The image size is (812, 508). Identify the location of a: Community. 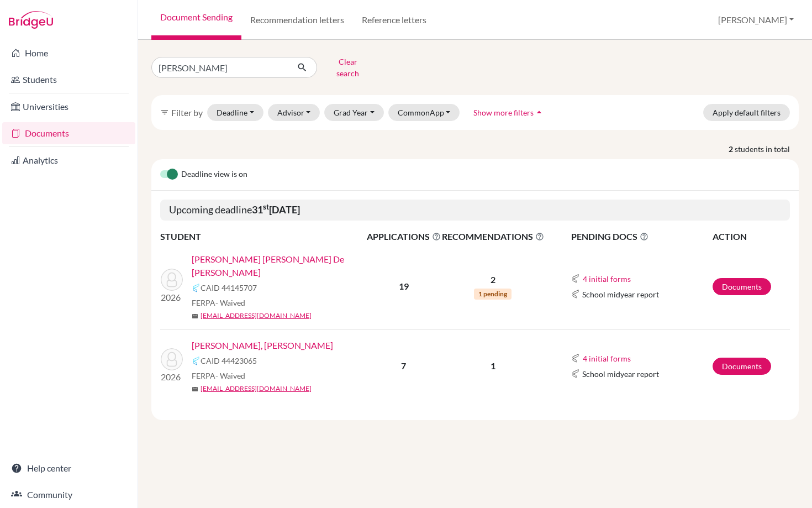
(68, 495).